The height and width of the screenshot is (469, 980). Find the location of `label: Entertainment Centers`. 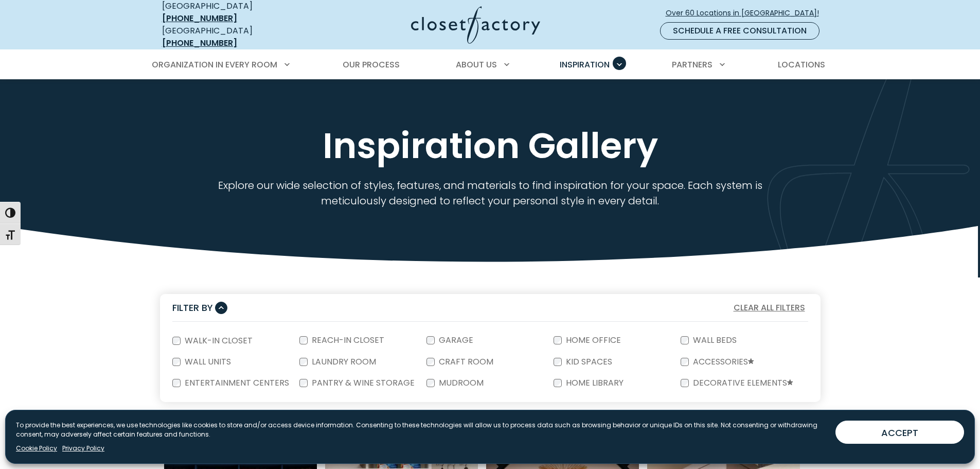

label: Entertainment Centers is located at coordinates (236, 383).